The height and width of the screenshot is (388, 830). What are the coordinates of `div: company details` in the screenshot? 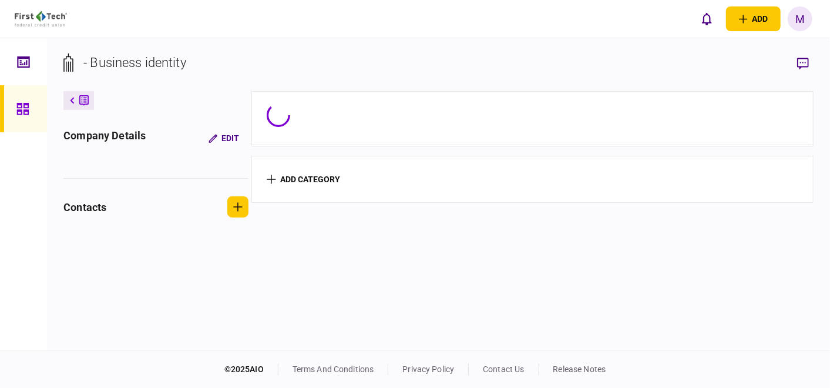 It's located at (105, 138).